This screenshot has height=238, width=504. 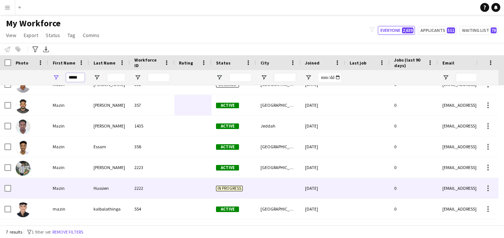 I want to click on button: Remove filters, so click(x=68, y=233).